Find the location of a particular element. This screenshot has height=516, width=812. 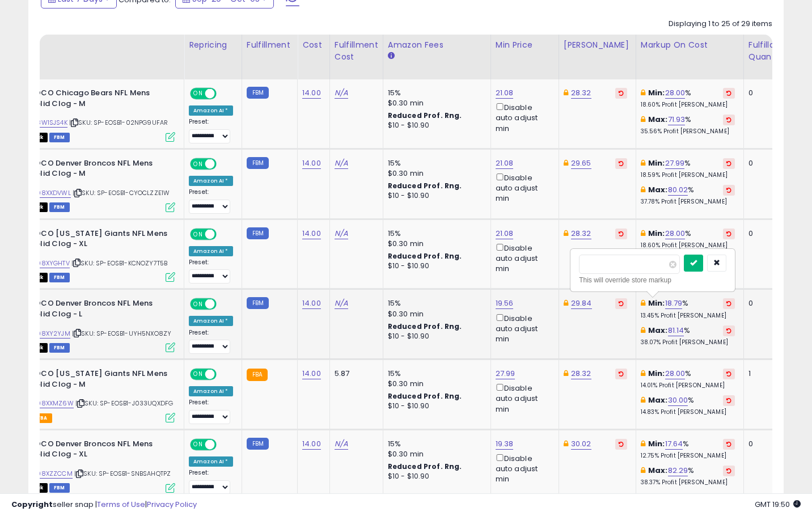

div: Fulfillment Cost is located at coordinates (356, 51).